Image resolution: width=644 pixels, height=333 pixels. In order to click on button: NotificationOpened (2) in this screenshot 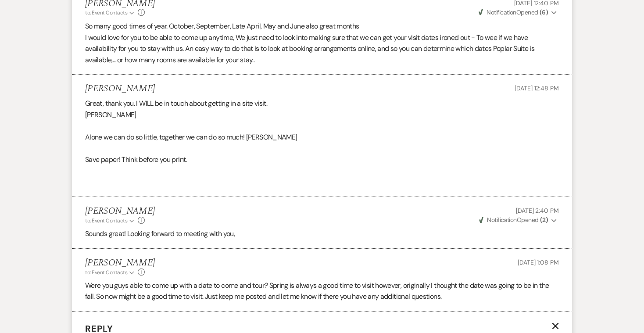, I will do `click(518, 220)`.